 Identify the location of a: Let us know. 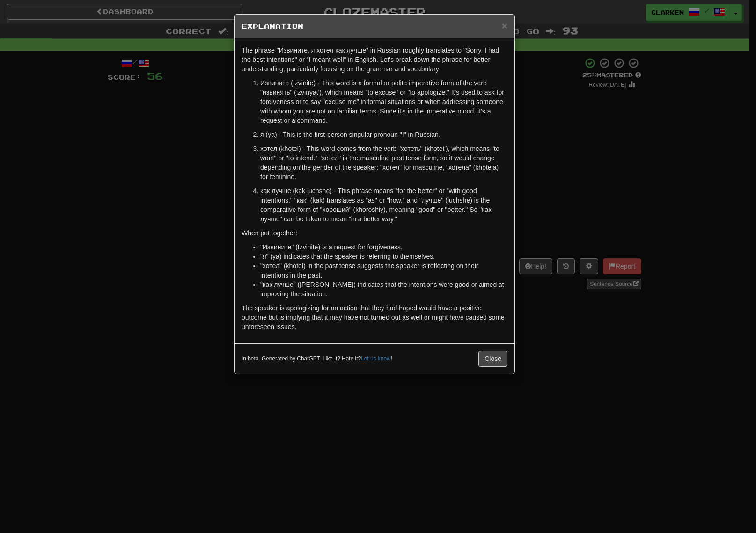
(376, 358).